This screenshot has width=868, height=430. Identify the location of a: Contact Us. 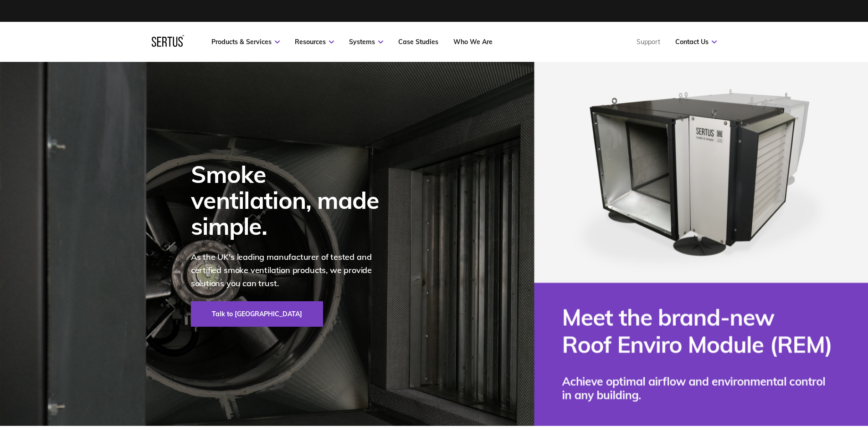
(695, 42).